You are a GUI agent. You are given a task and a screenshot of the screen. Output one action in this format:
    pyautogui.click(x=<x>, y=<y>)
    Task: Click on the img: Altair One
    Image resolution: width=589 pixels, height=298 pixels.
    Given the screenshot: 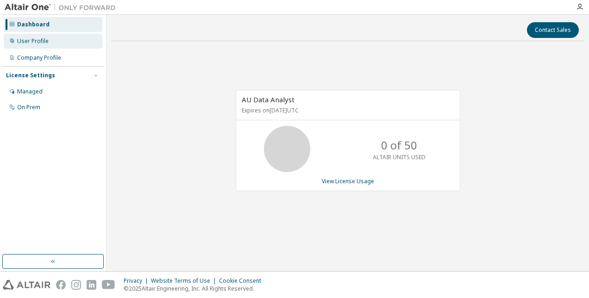 What is the action you would take?
    pyautogui.click(x=62, y=7)
    